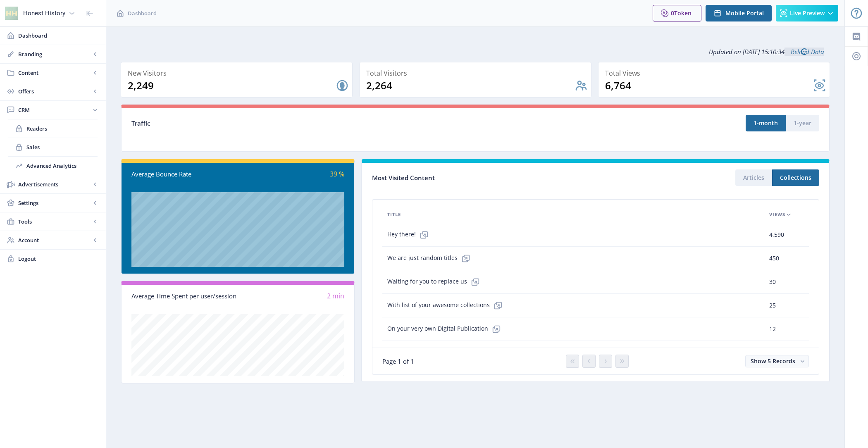 The height and width of the screenshot is (448, 868). Describe the element at coordinates (409, 235) in the screenshot. I see `span: Hey there!` at that location.